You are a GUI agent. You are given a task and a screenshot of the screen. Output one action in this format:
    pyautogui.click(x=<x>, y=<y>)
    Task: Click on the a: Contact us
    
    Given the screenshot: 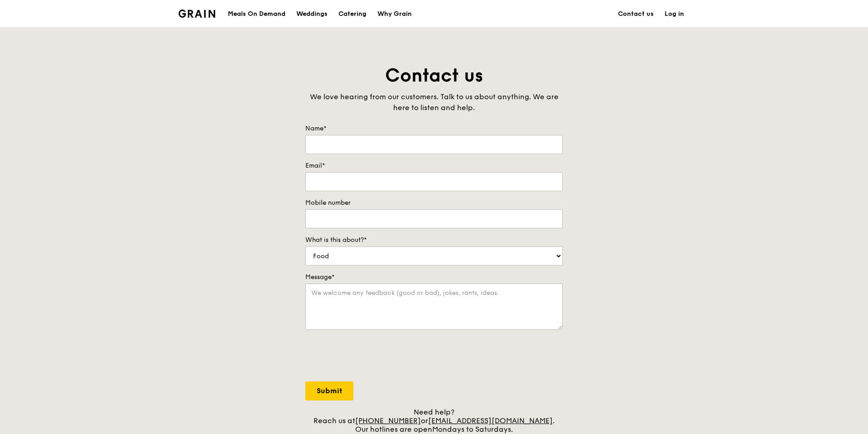 What is the action you would take?
    pyautogui.click(x=636, y=14)
    